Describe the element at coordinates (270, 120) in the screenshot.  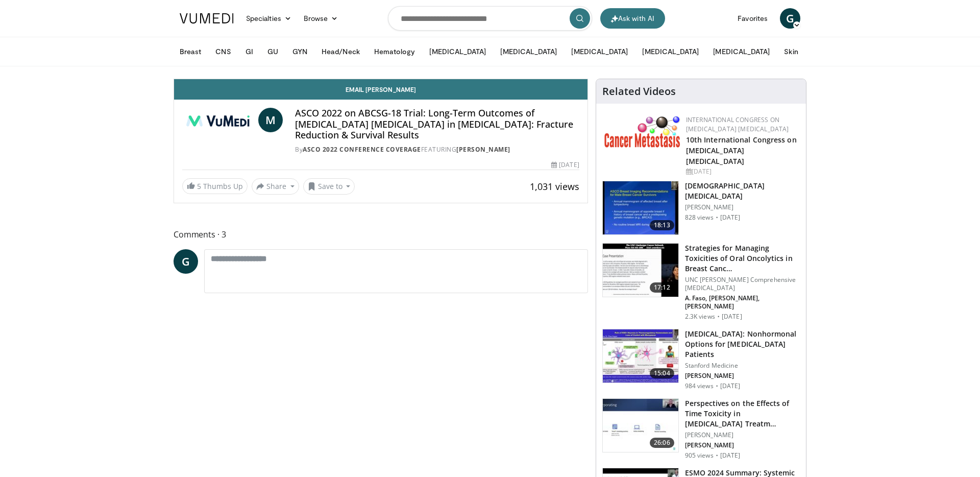
I see `span: M` at that location.